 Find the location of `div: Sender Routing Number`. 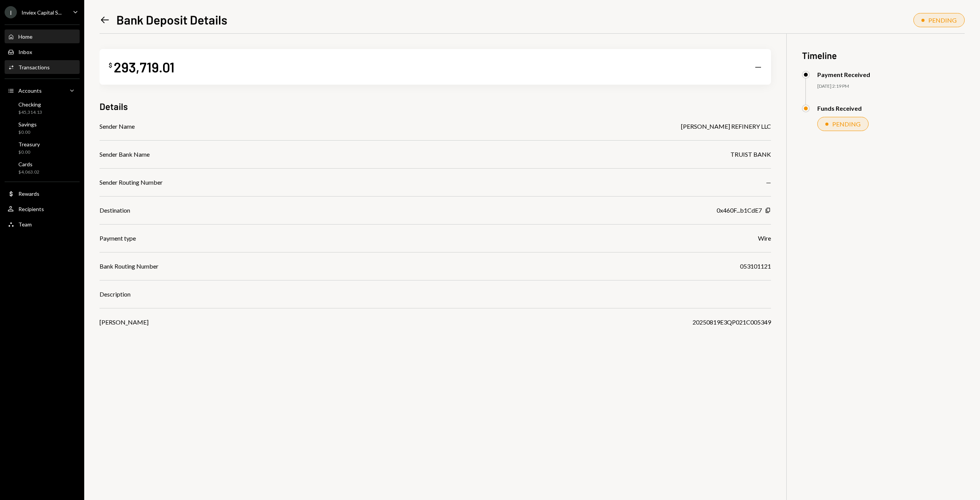

div: Sender Routing Number is located at coordinates (131, 182).